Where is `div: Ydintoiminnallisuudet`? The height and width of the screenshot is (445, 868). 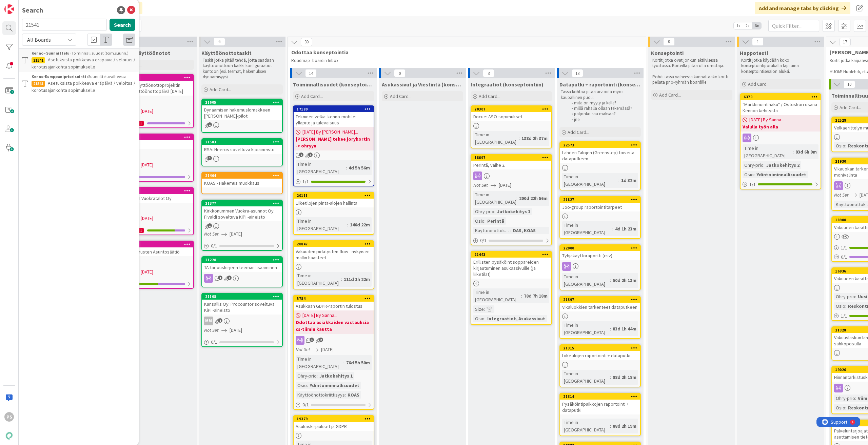 div: Ydintoiminnallisuudet is located at coordinates (334, 385).